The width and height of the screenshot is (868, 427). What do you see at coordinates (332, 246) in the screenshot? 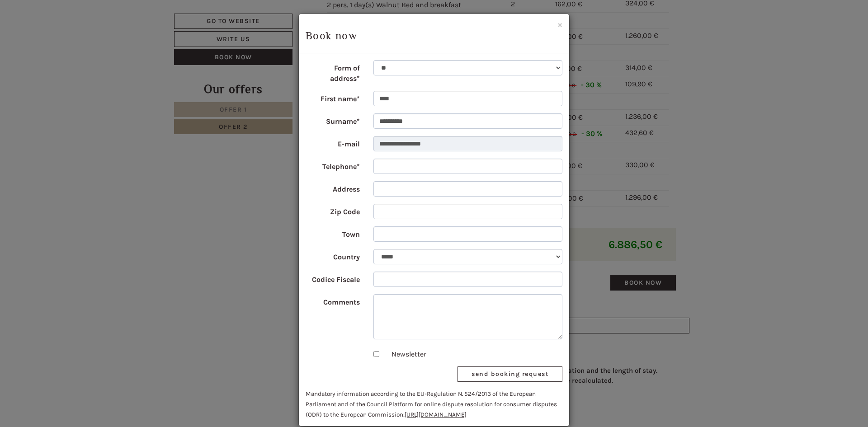
I see `button: Send` at bounding box center [332, 246].